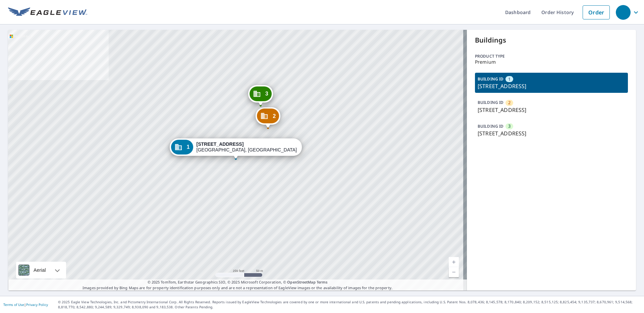  I want to click on div: Dropped pin, building 1, Commercial property, 190 N Trooper Rd West Norriton, PA 19403, so click(235, 149).